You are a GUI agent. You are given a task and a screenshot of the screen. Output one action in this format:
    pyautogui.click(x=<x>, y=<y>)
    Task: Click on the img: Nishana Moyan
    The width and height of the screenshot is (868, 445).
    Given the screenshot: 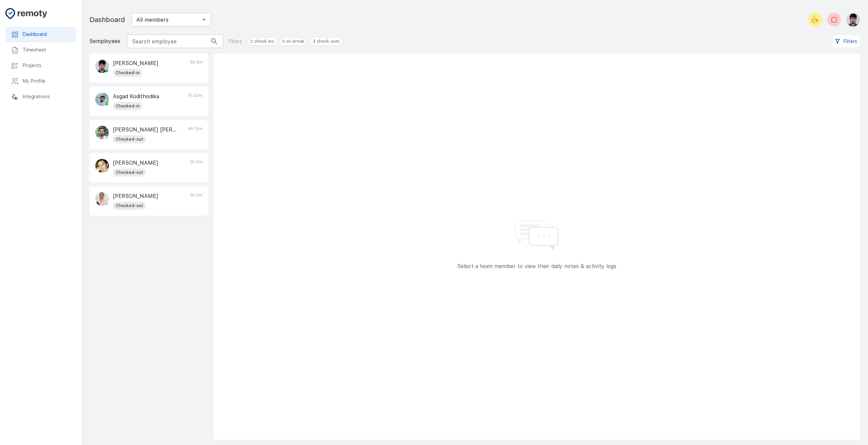 What is the action you would take?
    pyautogui.click(x=102, y=199)
    